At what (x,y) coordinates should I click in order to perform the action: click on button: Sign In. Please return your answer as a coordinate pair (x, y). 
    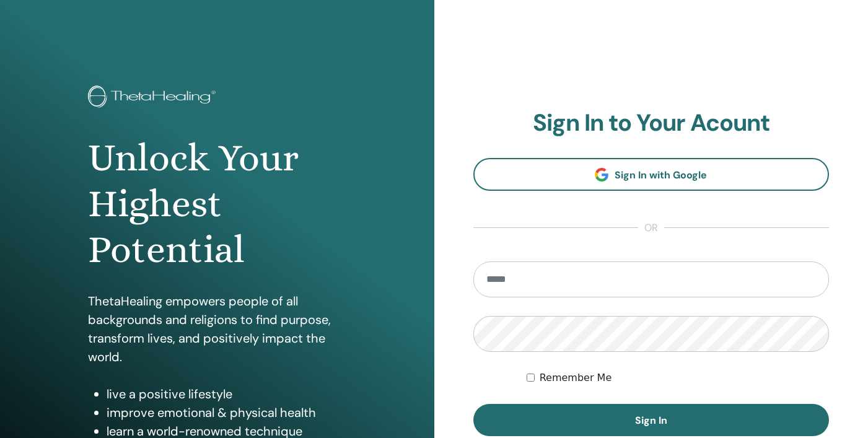
    Looking at the image, I should click on (651, 420).